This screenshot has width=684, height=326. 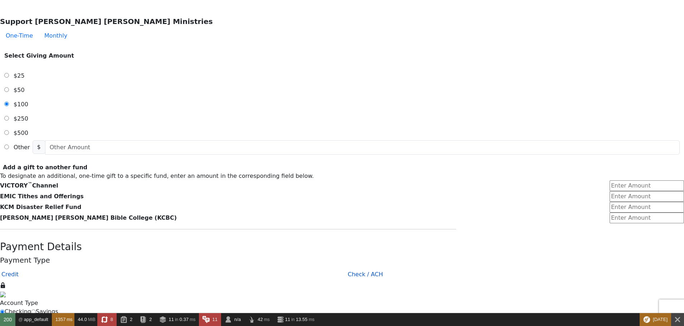 What do you see at coordinates (63, 320) in the screenshot?
I see `a: 1357 ms` at bounding box center [63, 320].